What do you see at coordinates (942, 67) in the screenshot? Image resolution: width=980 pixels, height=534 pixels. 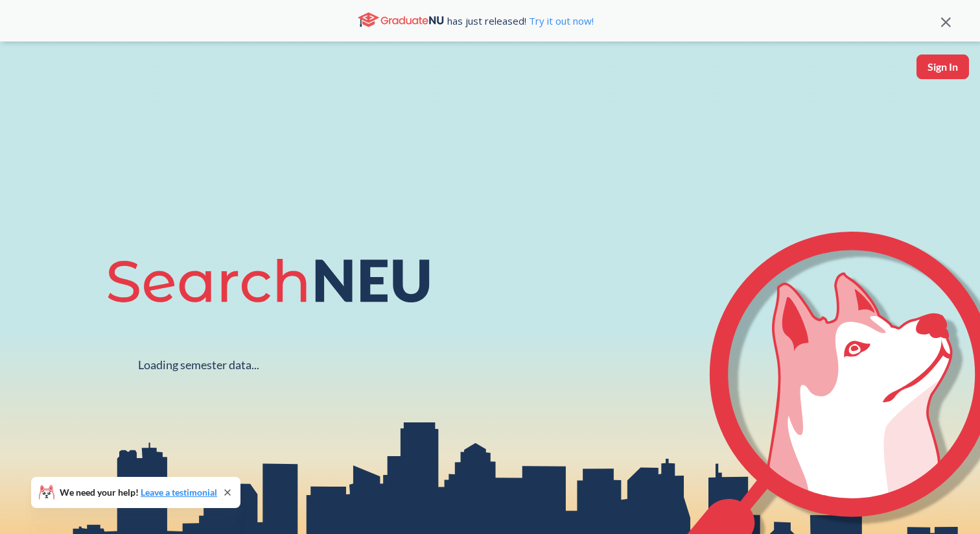 I see `button: Sign In` at bounding box center [942, 67].